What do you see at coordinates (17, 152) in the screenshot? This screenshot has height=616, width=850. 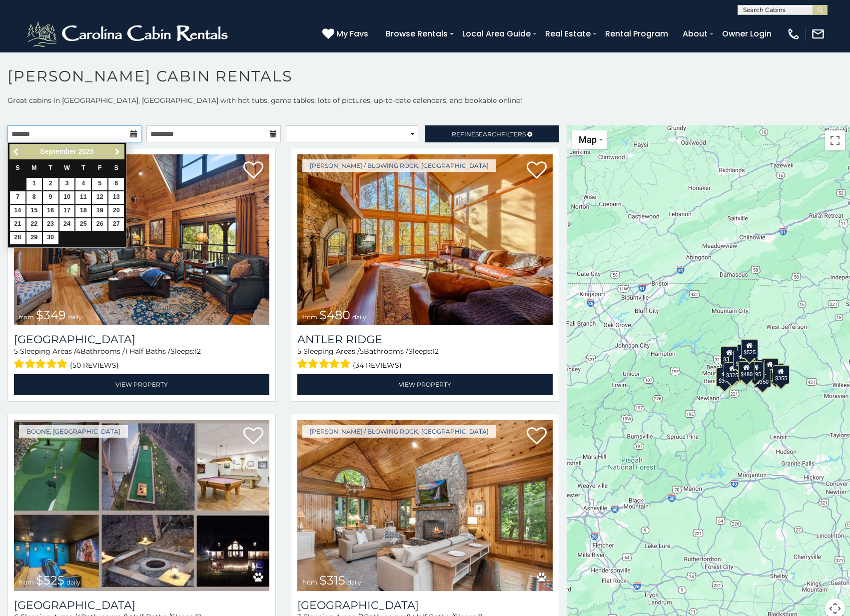 I see `span: Previous` at bounding box center [17, 152].